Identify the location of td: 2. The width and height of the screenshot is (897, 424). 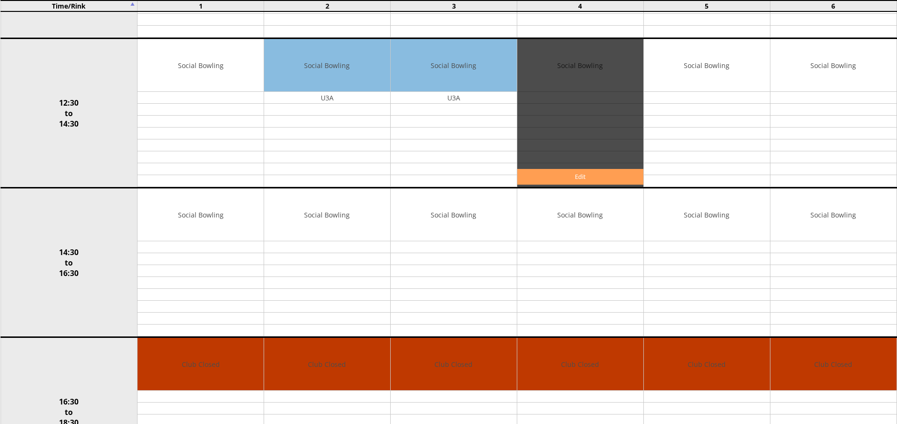
(328, 6).